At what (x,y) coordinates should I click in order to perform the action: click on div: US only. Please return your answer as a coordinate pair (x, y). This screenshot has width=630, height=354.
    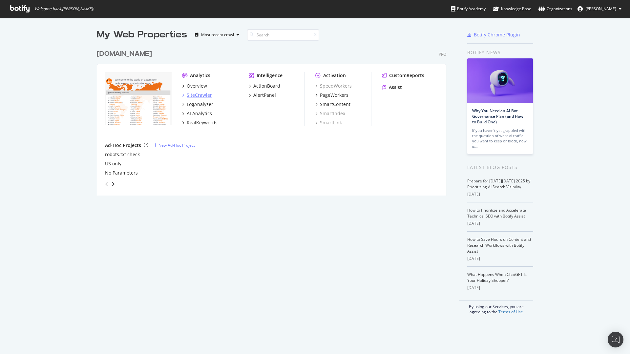
    Looking at the image, I should click on (113, 164).